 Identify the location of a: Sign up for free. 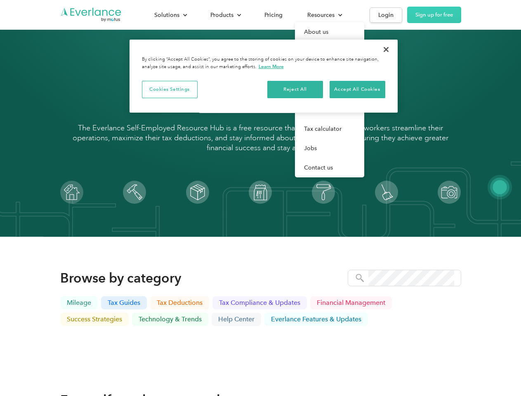
(434, 15).